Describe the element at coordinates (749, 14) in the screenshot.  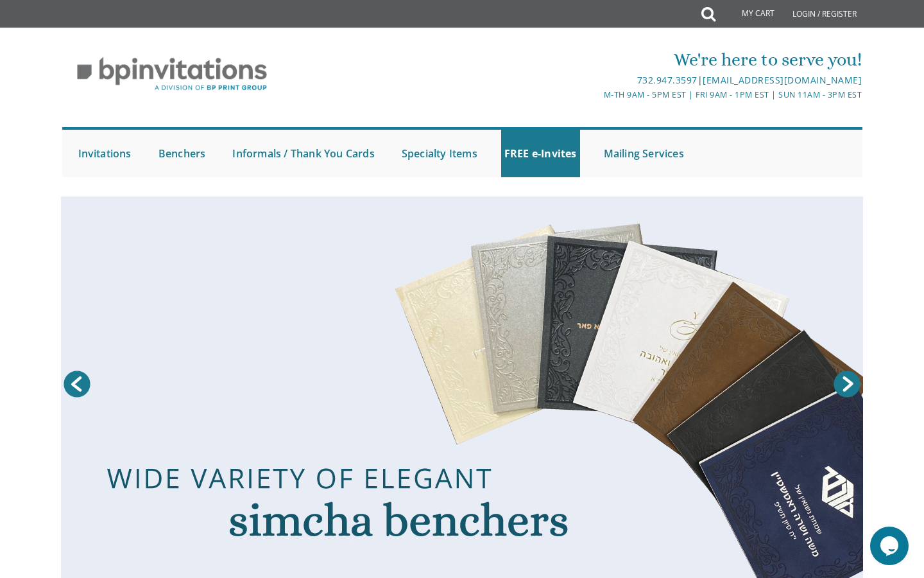
I see `a: My Cart` at that location.